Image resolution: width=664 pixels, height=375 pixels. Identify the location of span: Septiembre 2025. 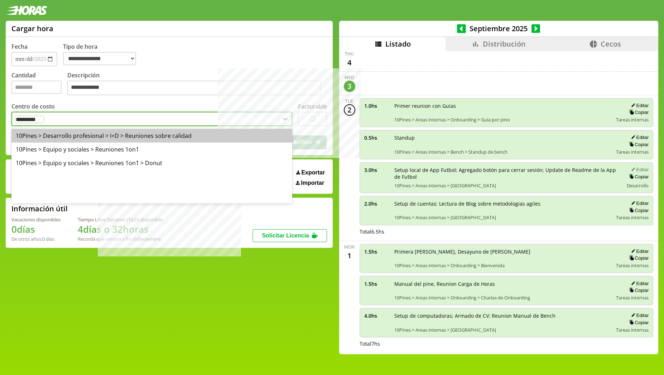
(498, 28).